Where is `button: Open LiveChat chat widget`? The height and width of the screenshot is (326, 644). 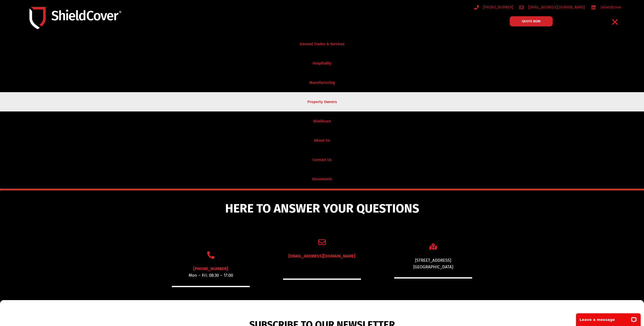
button: Open LiveChat chat widget is located at coordinates (61, 10).